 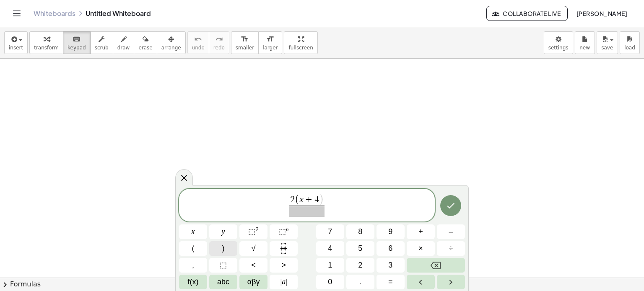 I want to click on span: x, so click(x=193, y=232).